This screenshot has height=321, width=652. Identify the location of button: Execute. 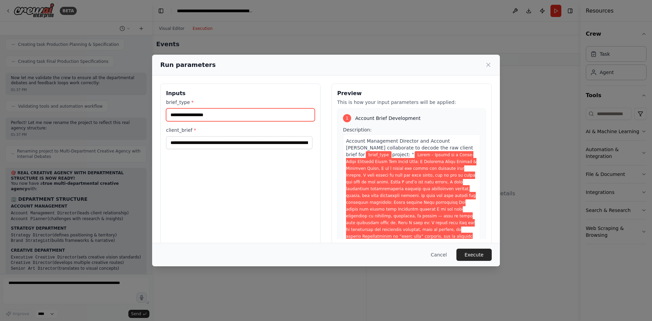
(474, 255).